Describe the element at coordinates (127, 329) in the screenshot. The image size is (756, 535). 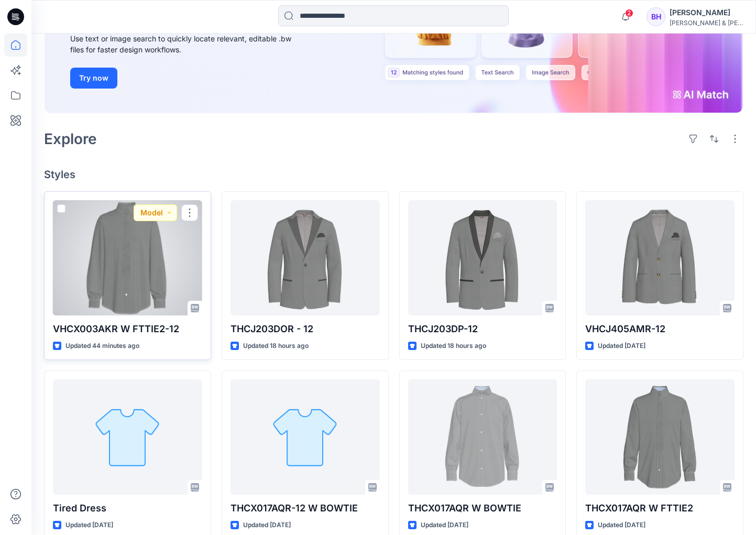
I see `p: VHCX003AKR W FTTIE2-12` at that location.